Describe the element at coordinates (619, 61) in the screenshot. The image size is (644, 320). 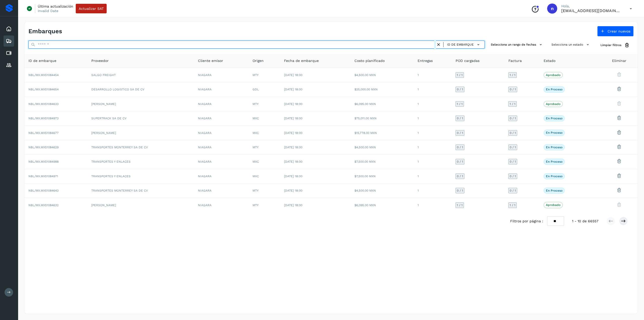
I see `span: Eliminar` at that location.